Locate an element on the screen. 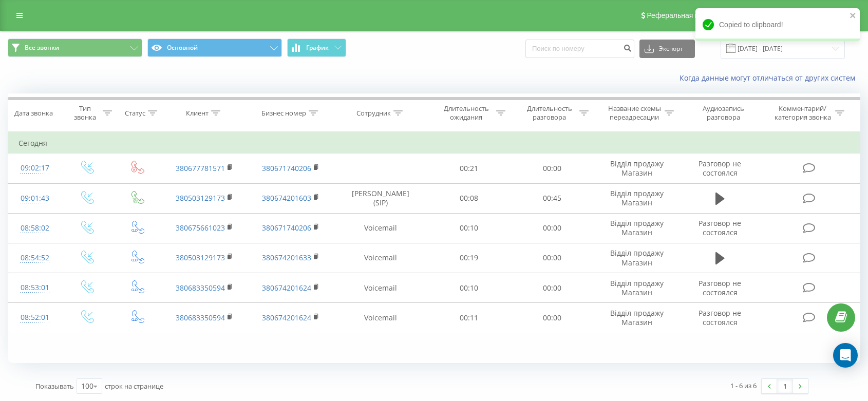  div: 08:58:02 is located at coordinates (35, 228).